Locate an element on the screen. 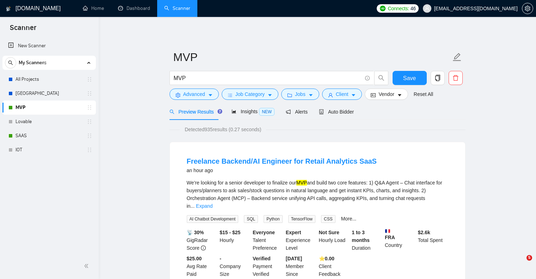 The image size is (536, 279). b: $25.00 is located at coordinates (194, 258).